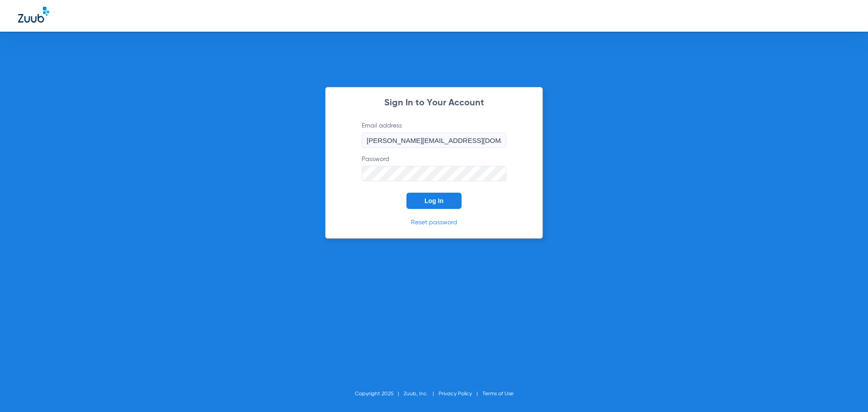  Describe the element at coordinates (434, 140) in the screenshot. I see `input: Email address` at that location.